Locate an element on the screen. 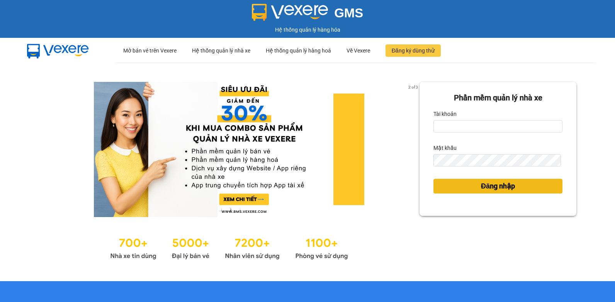  img: Statistics.png is located at coordinates (229, 247).